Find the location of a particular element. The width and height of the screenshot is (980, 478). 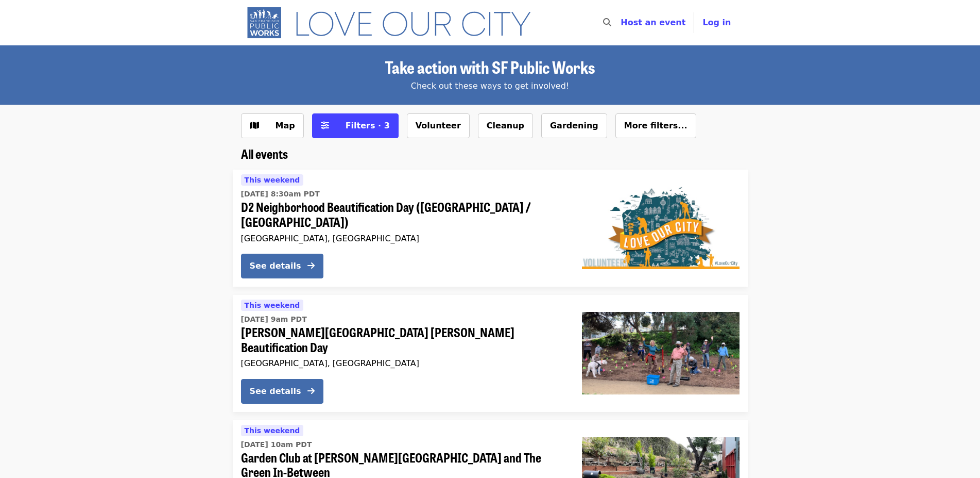

i: sliders-h icon is located at coordinates (325, 125).